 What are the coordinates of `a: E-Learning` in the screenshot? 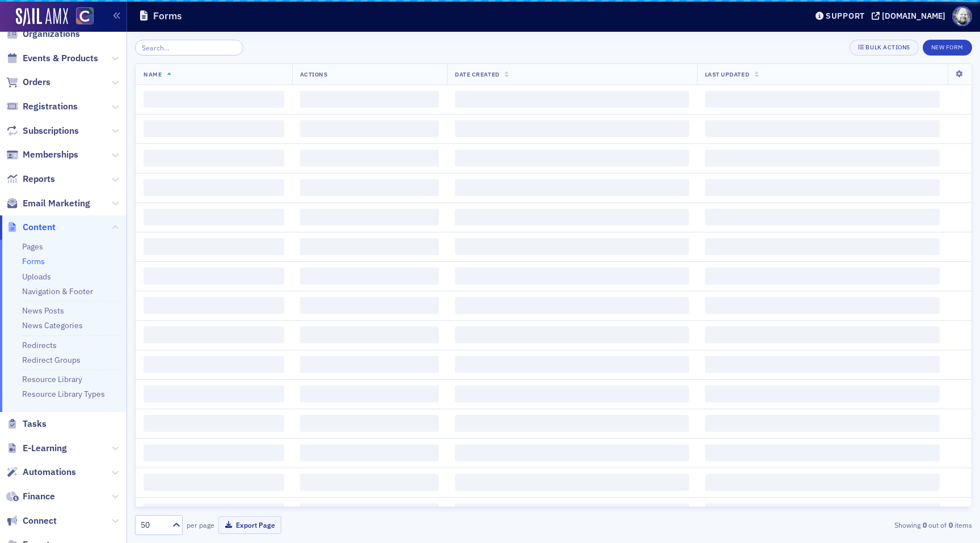 It's located at (36, 449).